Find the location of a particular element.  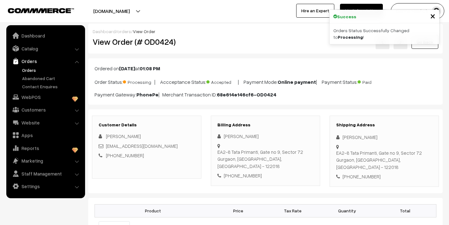

button: Close is located at coordinates (433, 16).